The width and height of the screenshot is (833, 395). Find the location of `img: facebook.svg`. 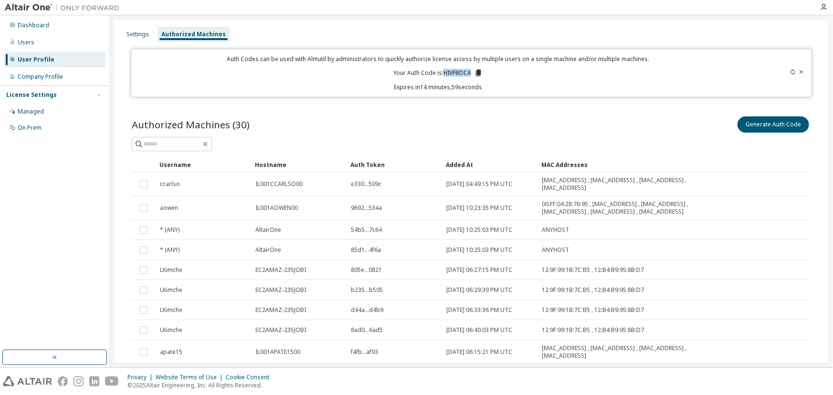

img: facebook.svg is located at coordinates (63, 381).